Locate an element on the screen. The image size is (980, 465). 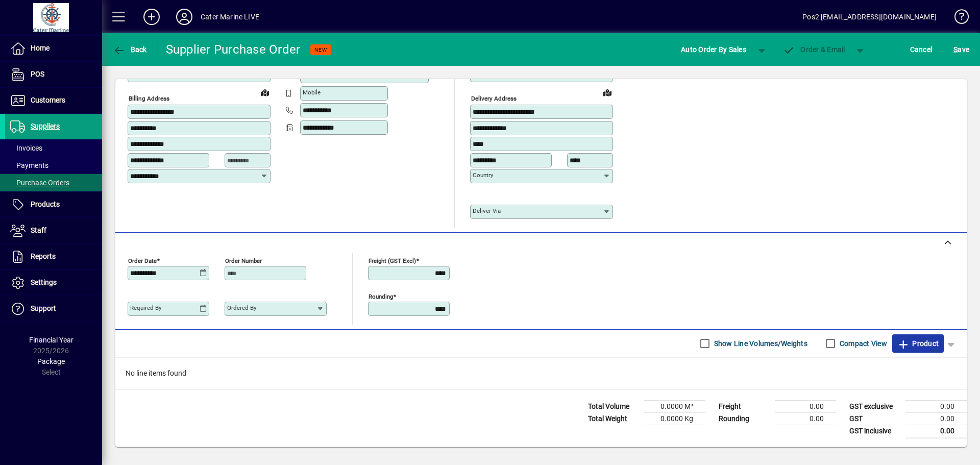
mat-label: Deliver via is located at coordinates (486, 210).